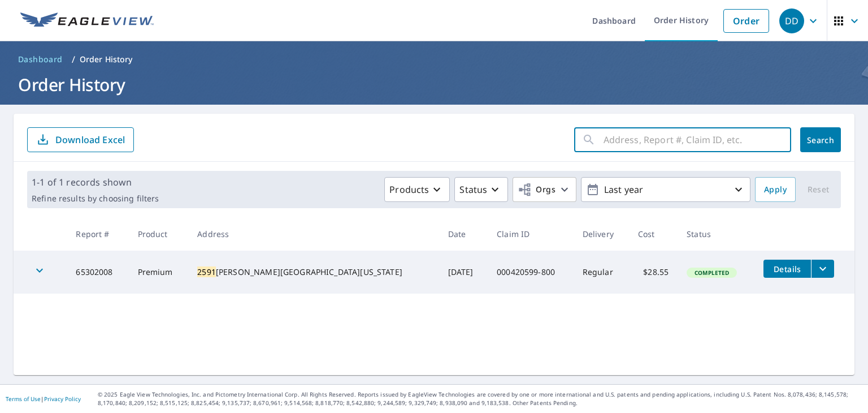 The height and width of the screenshot is (413, 868). What do you see at coordinates (97, 272) in the screenshot?
I see `td: 65302008` at bounding box center [97, 272].